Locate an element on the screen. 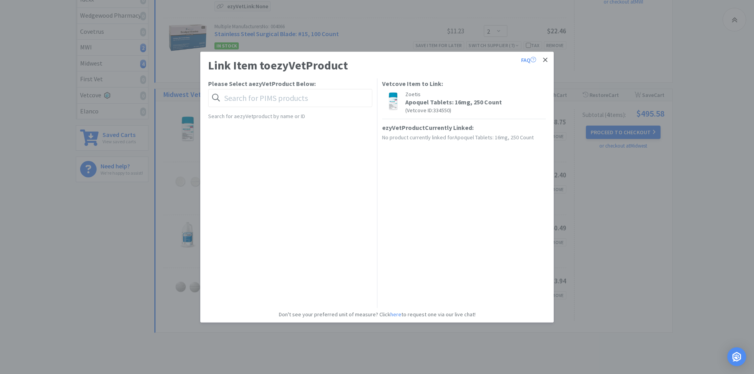 The height and width of the screenshot is (374, 754). input: Search for PIMS products is located at coordinates (290, 98).